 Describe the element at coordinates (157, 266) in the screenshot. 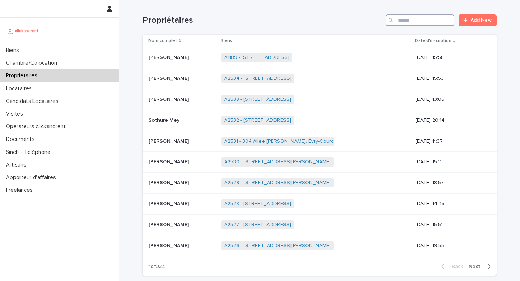

I see `p: 1 of 234` at that location.